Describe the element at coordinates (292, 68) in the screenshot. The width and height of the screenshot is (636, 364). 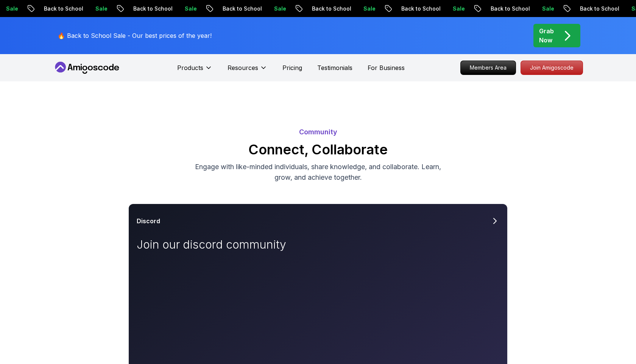
I see `p: Pricing` at that location.